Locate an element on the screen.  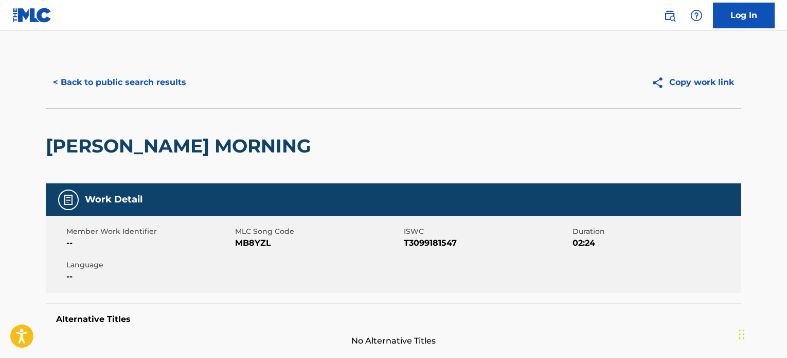
button: Copy work link is located at coordinates (692, 82).